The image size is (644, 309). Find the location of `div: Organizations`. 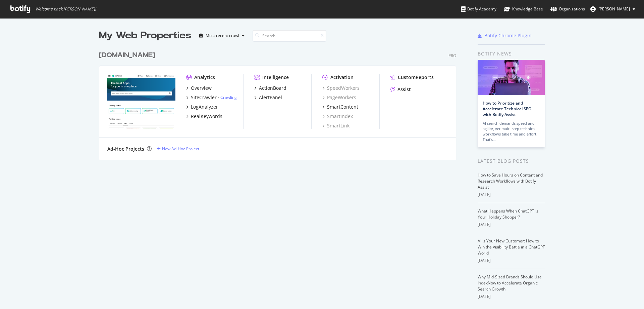

div: Organizations is located at coordinates (567, 9).